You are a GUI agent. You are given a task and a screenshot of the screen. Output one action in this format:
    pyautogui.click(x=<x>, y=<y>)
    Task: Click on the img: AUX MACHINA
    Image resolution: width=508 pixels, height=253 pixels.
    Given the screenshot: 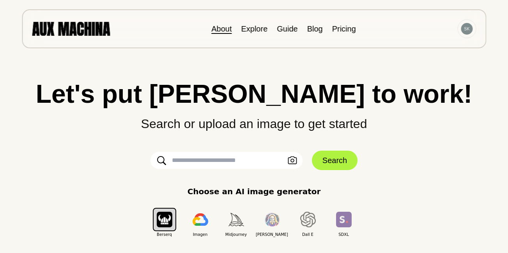 What is the action you would take?
    pyautogui.click(x=71, y=28)
    